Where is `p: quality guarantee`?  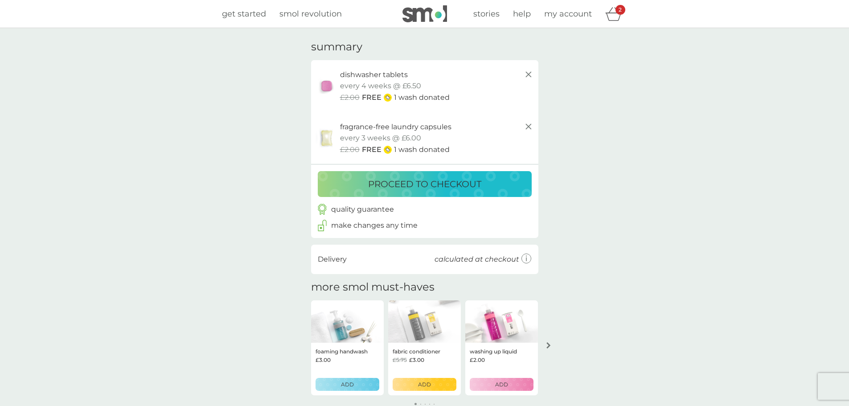 p: quality guarantee is located at coordinates (362, 209).